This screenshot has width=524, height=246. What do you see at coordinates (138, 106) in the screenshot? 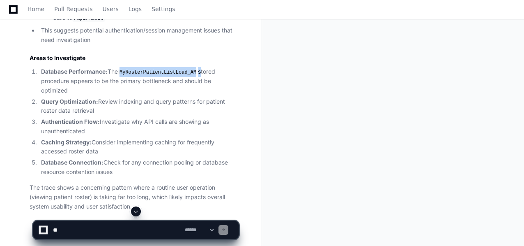
I see `li: Review indexing and query patterns for patient roster data retrieval` at bounding box center [138, 106].